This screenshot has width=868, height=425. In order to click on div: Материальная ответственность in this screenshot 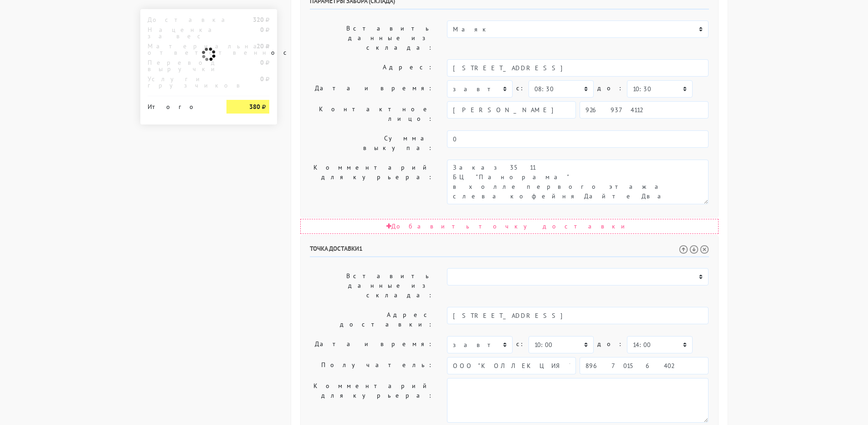, I will do `click(180, 49)`.